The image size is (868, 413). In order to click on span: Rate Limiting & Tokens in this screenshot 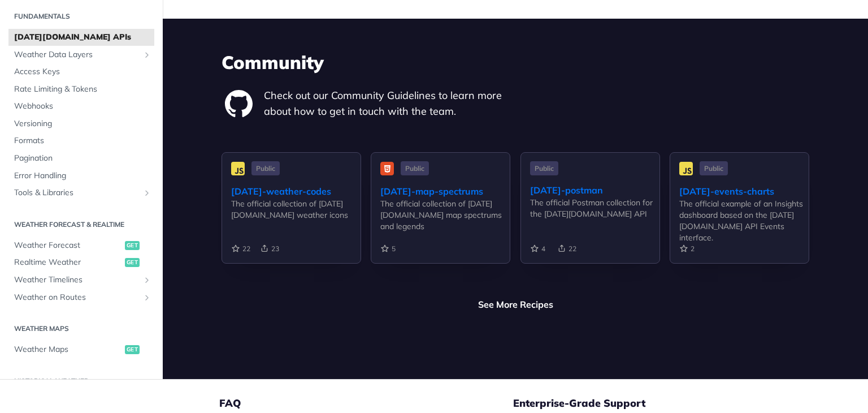, I will do `click(83, 90)`.